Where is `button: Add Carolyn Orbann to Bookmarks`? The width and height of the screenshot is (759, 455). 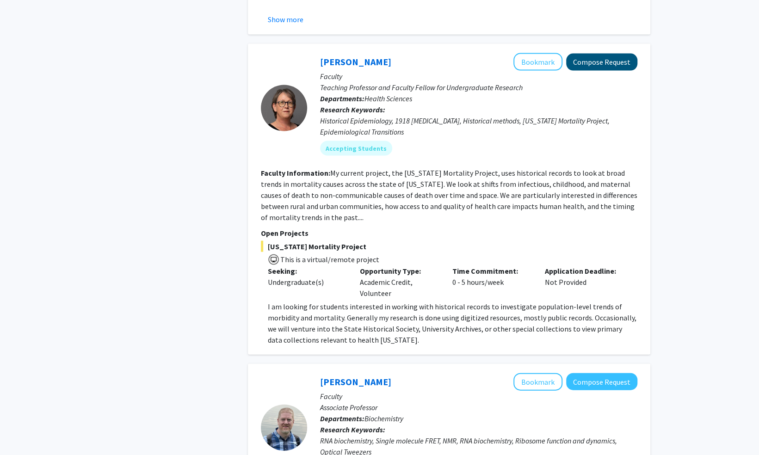
button: Add Carolyn Orbann to Bookmarks is located at coordinates (538, 62).